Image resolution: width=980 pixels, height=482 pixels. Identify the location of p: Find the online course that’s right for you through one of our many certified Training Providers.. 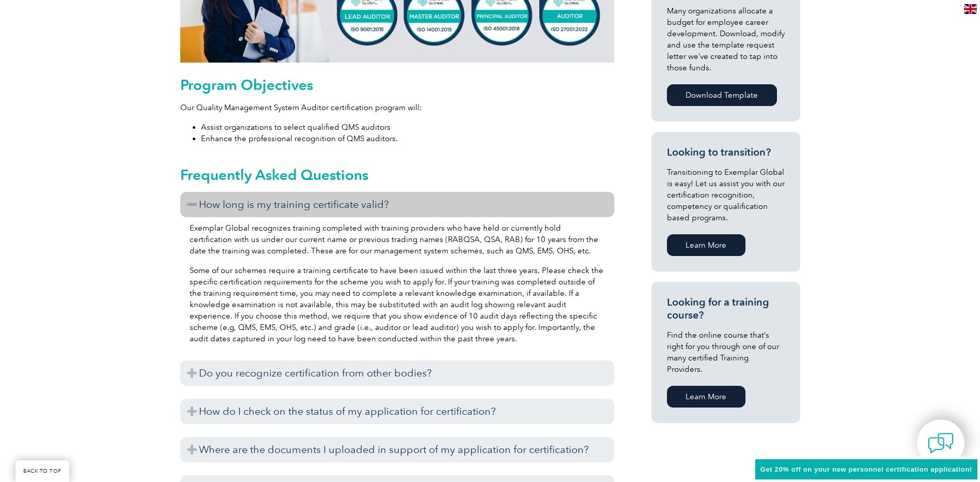
(726, 352).